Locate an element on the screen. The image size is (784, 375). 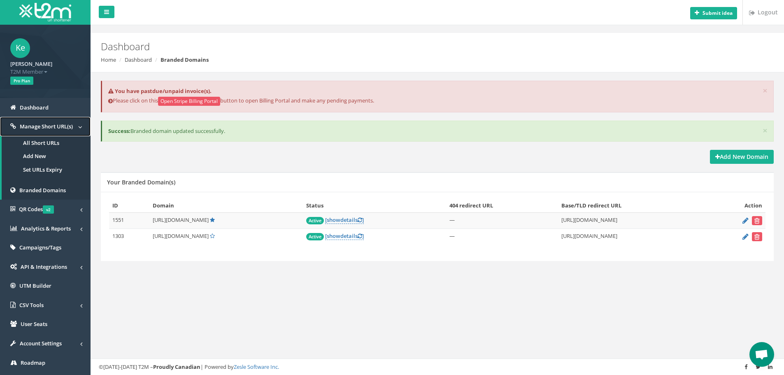
h2: Dashboard is located at coordinates (380, 46).